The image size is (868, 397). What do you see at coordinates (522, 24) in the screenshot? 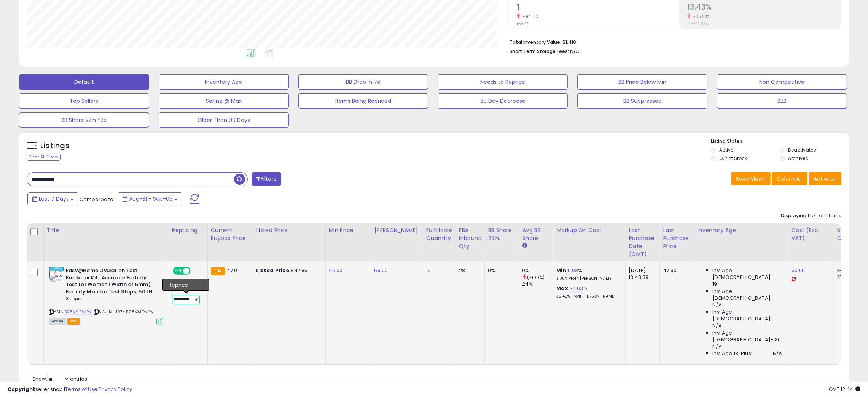
I see `small: Prev: 17` at bounding box center [522, 24].